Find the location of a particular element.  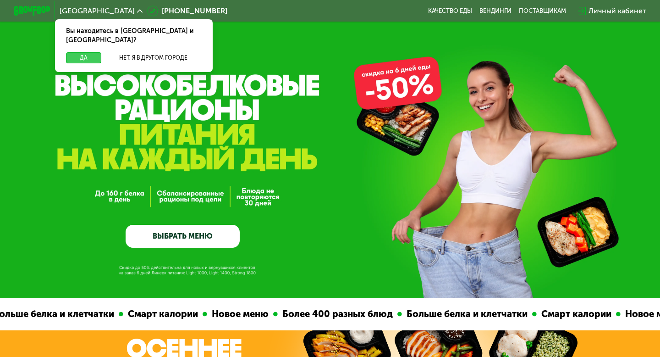

a: Вендинги is located at coordinates (496, 11).